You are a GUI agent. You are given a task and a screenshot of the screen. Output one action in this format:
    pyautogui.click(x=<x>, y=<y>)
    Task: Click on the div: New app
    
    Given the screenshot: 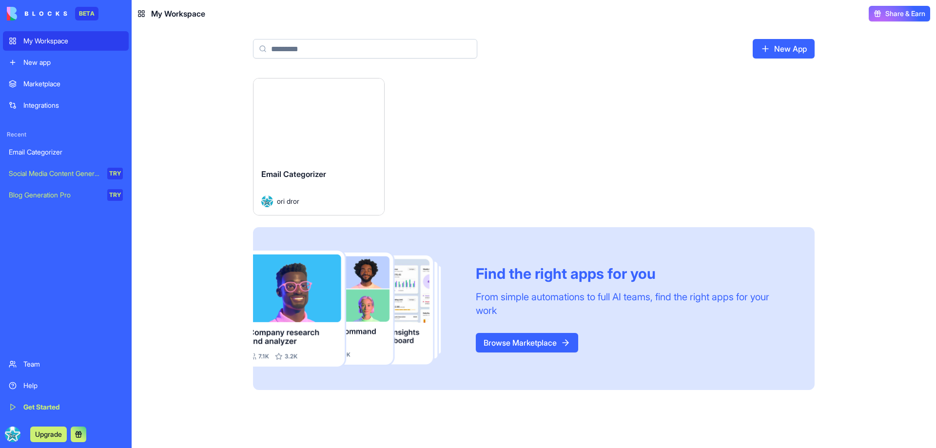 What is the action you would take?
    pyautogui.click(x=73, y=62)
    